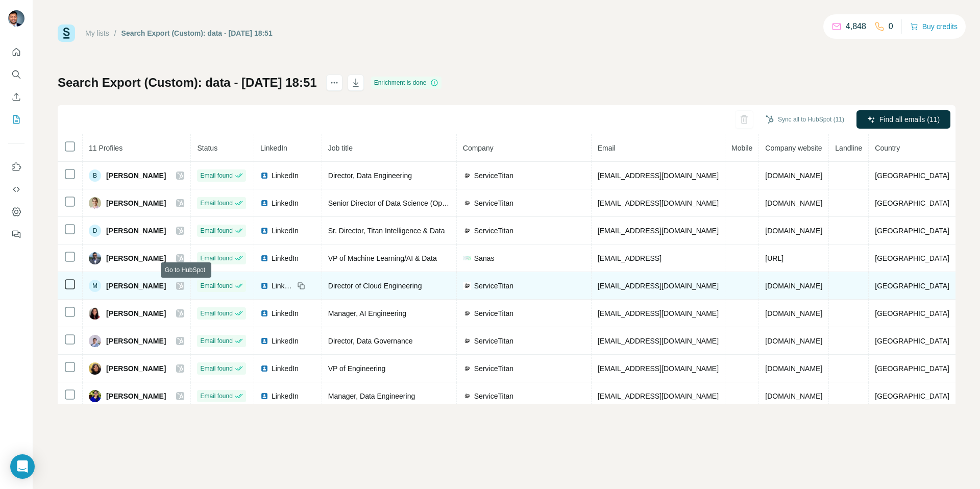 The height and width of the screenshot is (489, 980). Describe the element at coordinates (17, 212) in the screenshot. I see `button: Dashboard` at that location.